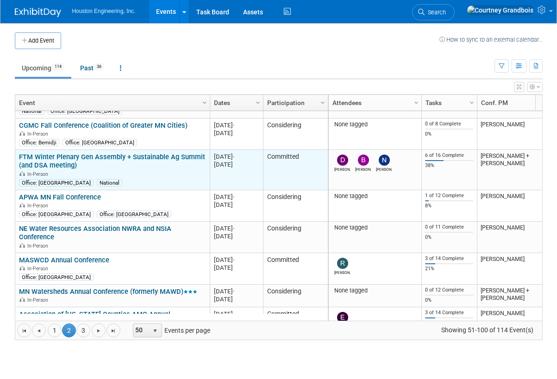 This screenshot has width=557, height=379. What do you see at coordinates (24, 331) in the screenshot?
I see `span: Go to the first page` at bounding box center [24, 331].